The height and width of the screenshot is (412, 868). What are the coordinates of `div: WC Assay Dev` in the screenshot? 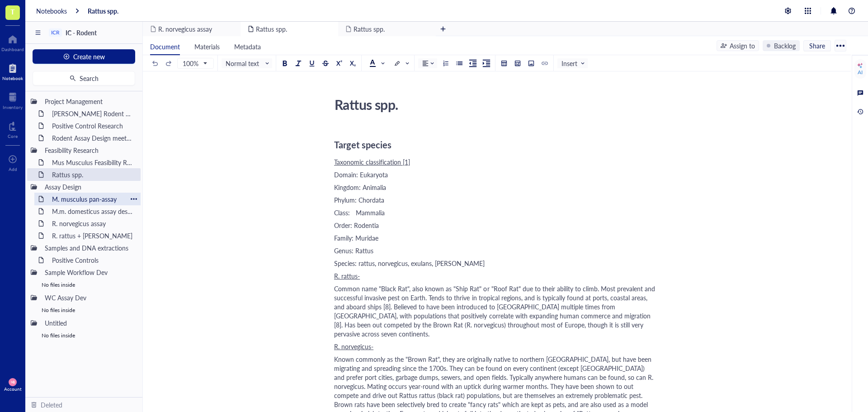 It's located at (88, 298).